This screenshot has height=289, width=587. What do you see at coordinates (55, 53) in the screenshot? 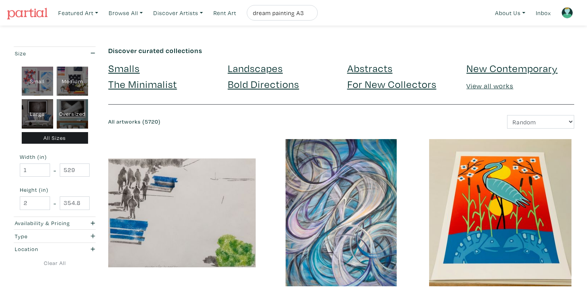
I see `button: Size` at bounding box center [55, 53].